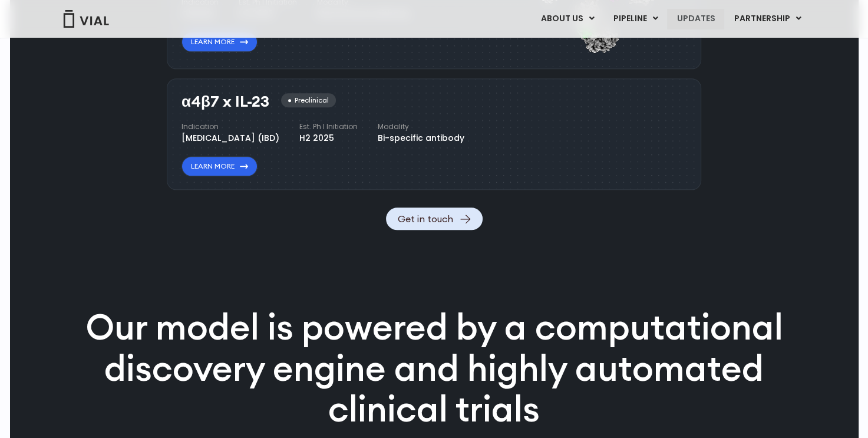 The width and height of the screenshot is (868, 438). I want to click on a: PIPELINEMenu Toggle, so click(634, 19).